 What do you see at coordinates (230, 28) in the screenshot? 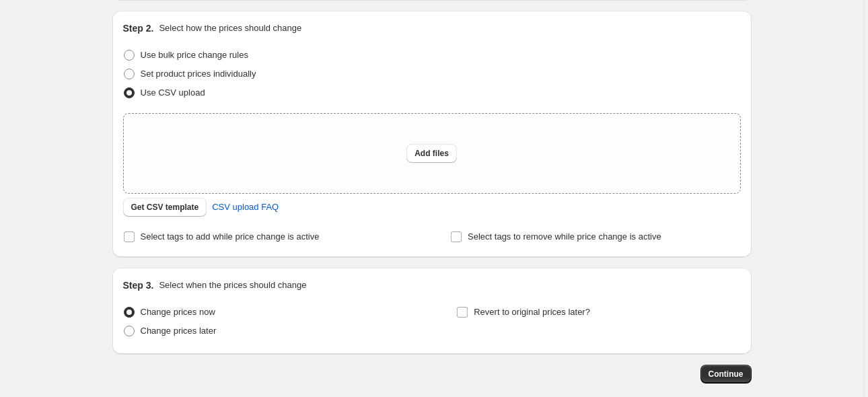
I see `p: Select how the prices should change` at bounding box center [230, 28].